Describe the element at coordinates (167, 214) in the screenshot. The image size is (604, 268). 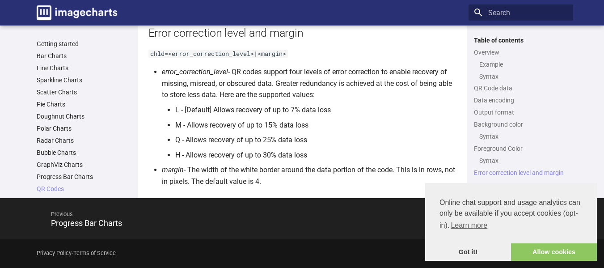
I see `span: Previous` at that location.